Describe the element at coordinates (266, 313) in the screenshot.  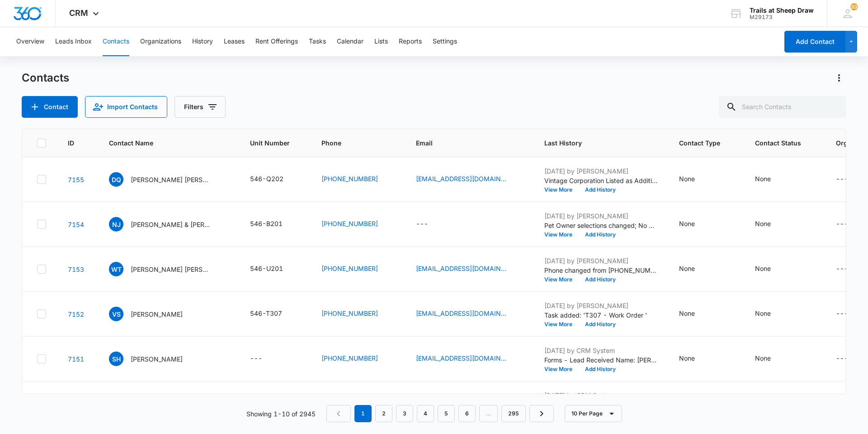
I see `div: 546-T307` at that location.